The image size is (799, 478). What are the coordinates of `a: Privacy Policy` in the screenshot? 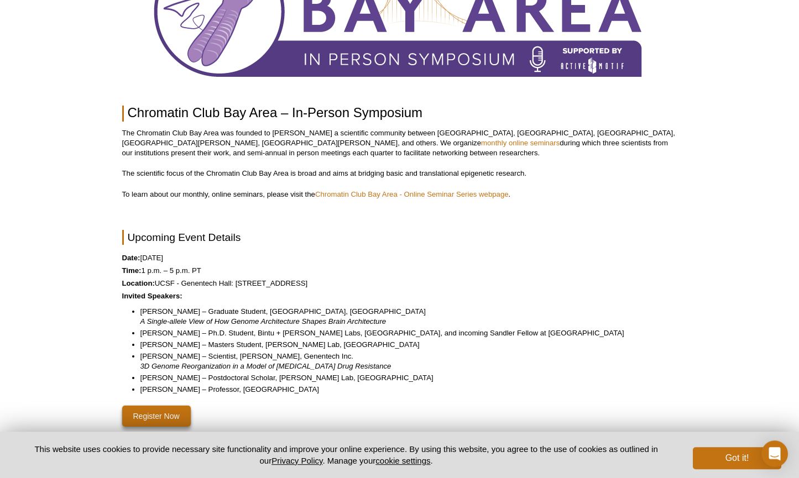 It's located at (297, 460).